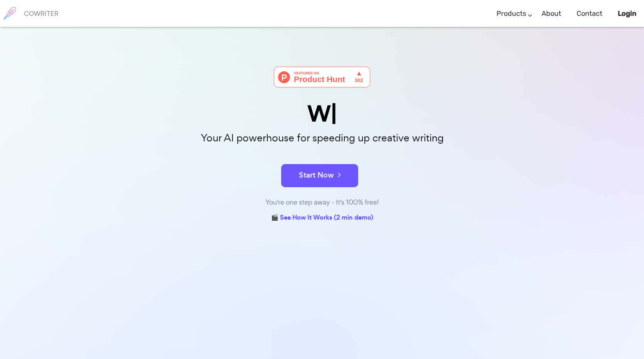 The height and width of the screenshot is (359, 644). I want to click on a: Login, so click(627, 13).